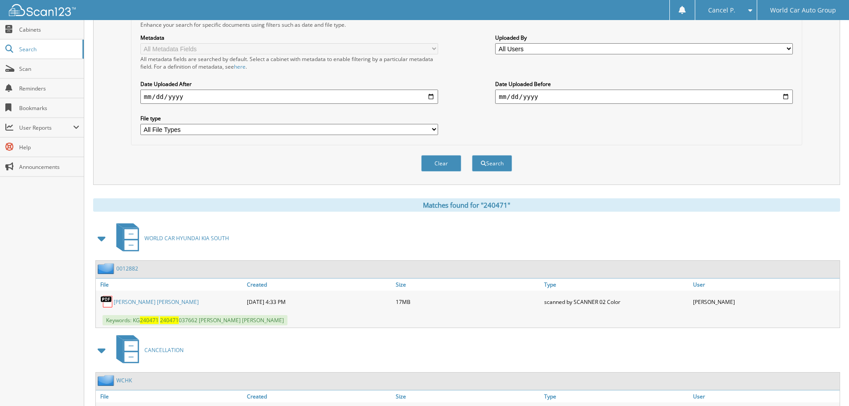  I want to click on a: WORLD CAR HYUNDAI KIA SOUTH, so click(170, 238).